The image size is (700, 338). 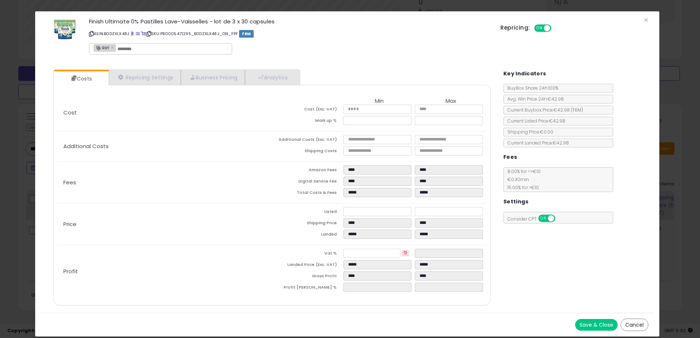 I want to click on button: Cancel, so click(x=634, y=325).